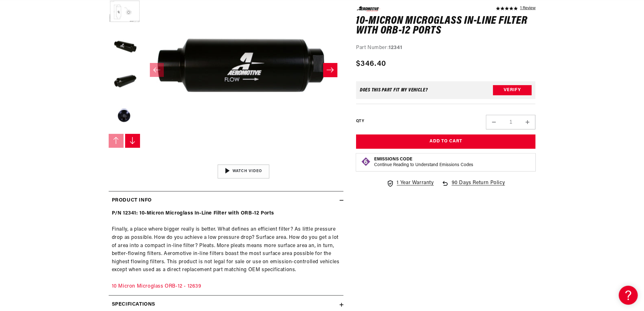 Image resolution: width=644 pixels, height=311 pixels. What do you see at coordinates (132, 200) in the screenshot?
I see `h2: Product Info` at bounding box center [132, 200].